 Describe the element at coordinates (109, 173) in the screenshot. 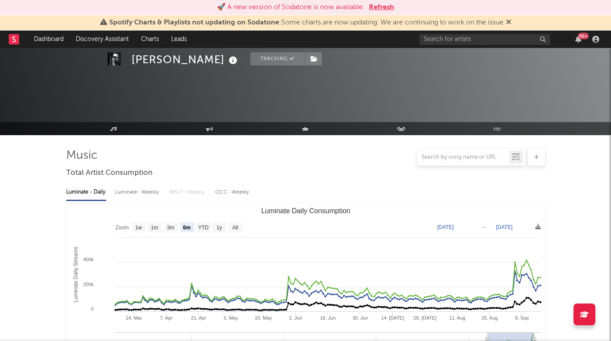

I see `span: Total Artist Consumption` at that location.